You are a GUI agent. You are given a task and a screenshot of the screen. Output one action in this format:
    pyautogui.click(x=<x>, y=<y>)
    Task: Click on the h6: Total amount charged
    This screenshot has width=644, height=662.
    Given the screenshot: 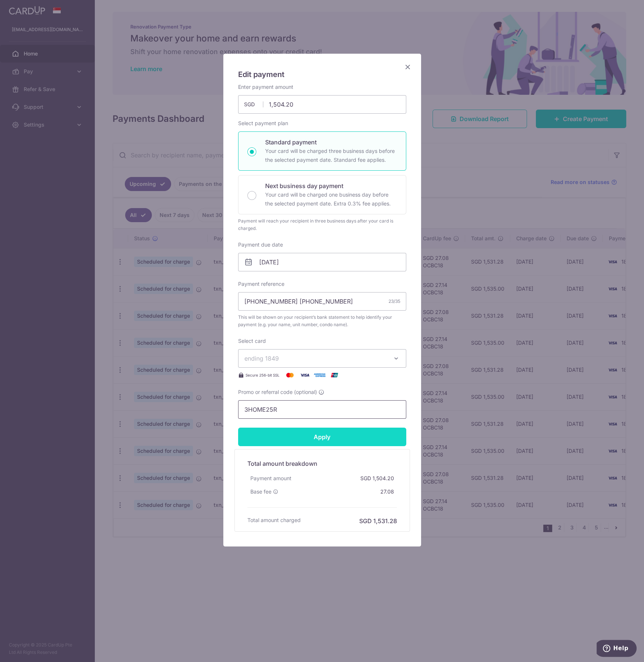 What is the action you would take?
    pyautogui.click(x=274, y=520)
    